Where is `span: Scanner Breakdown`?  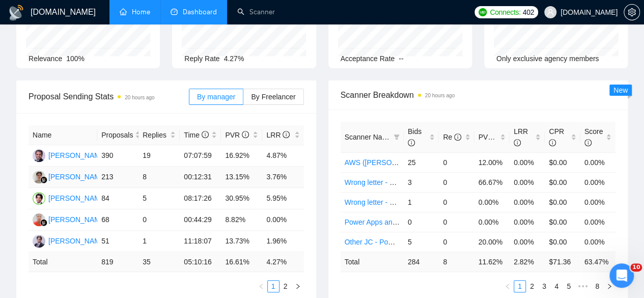 span: Scanner Breakdown is located at coordinates (478, 95).